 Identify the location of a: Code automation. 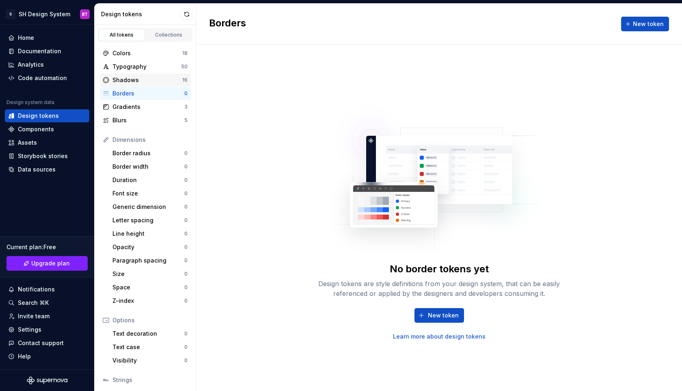
(47, 78).